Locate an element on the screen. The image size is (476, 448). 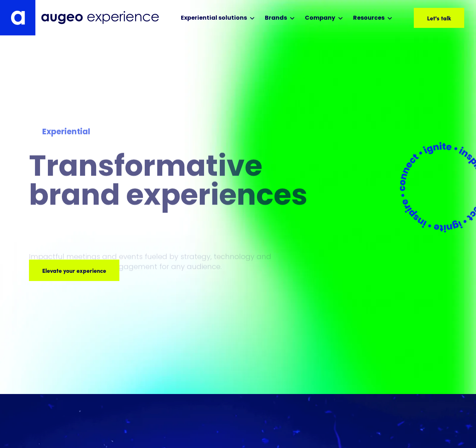
div: Resources is located at coordinates (369, 18).